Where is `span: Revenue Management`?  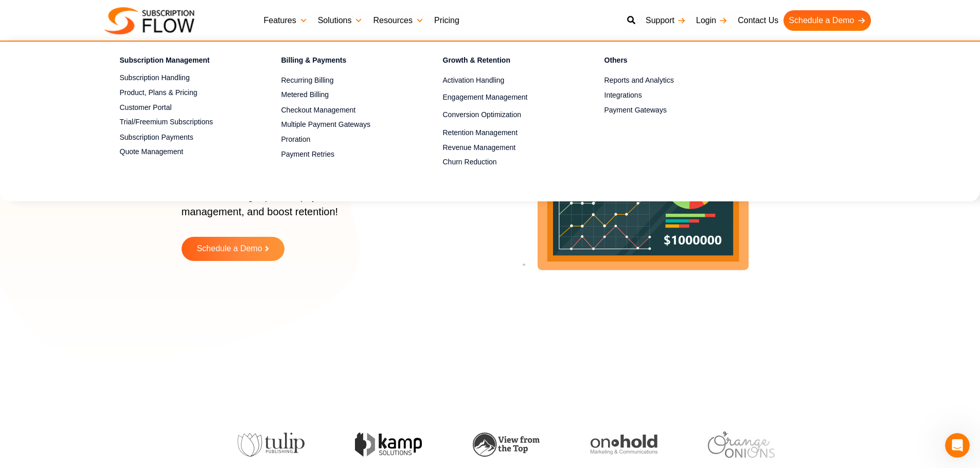 span: Revenue Management is located at coordinates (480, 147).